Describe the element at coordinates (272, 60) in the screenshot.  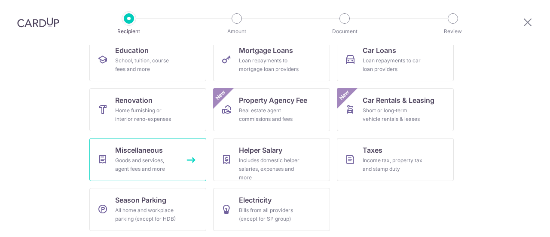
I see `a: Mortgage LoansLoan repayments to mortgage loan providers` at that location.